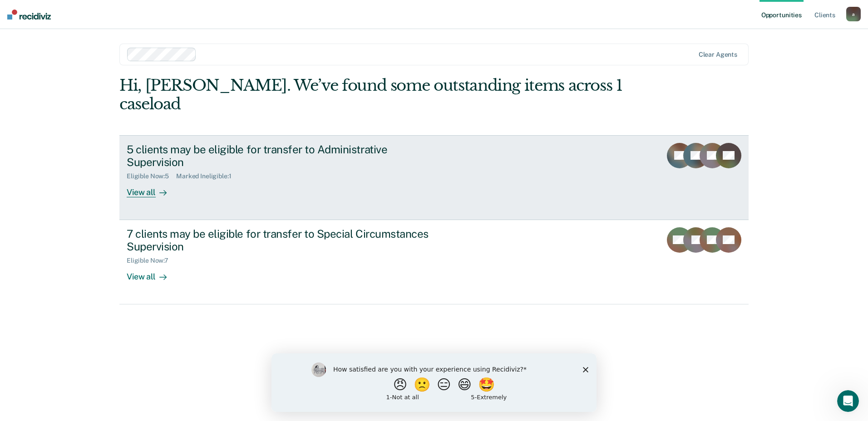  I want to click on div: 5 clients may be eligible for transfer to Administrative Supervision, so click(286, 156).